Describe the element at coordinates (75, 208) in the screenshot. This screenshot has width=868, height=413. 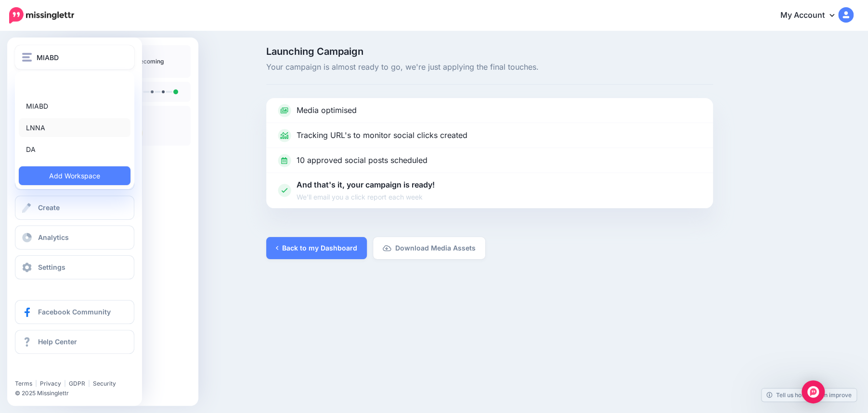
I see `a: Create` at that location.